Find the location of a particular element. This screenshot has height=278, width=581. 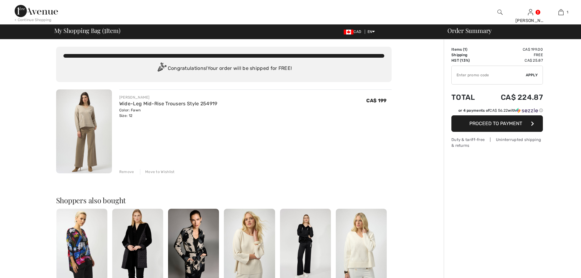

div: or 4 payments of with is located at coordinates (500, 110).